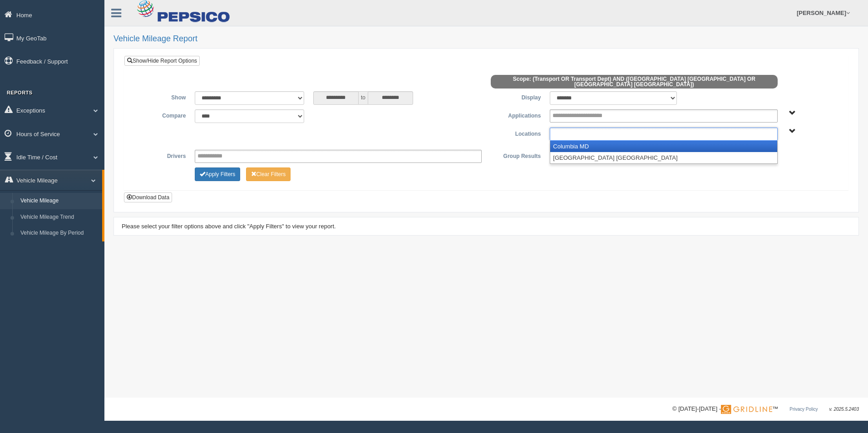 The image size is (868, 433). What do you see at coordinates (516, 155) in the screenshot?
I see `label: Group Results` at bounding box center [516, 155].